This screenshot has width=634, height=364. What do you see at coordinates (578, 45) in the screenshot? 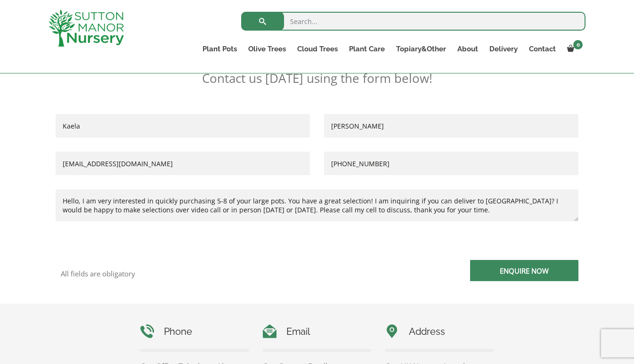
I see `span: 0` at bounding box center [578, 45].